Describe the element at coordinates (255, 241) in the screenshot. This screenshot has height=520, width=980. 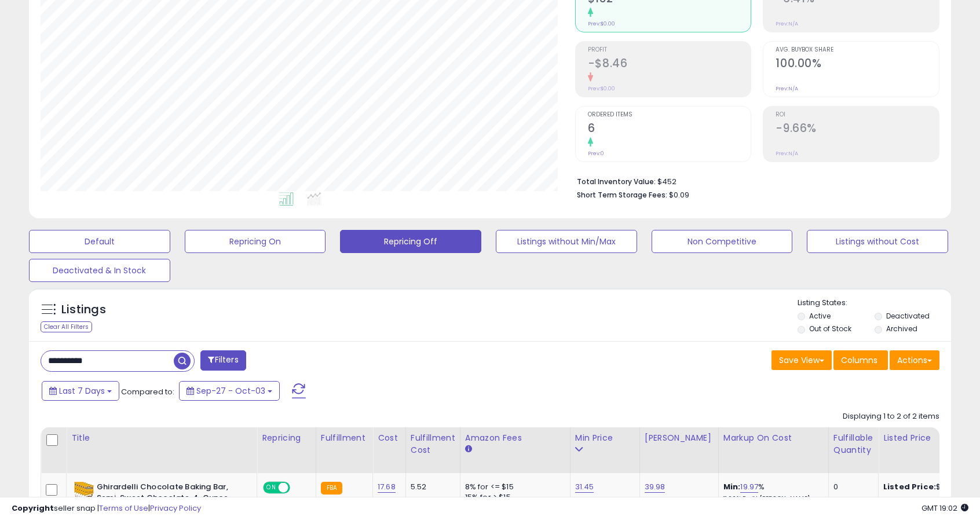
I see `button: Repricing On` at that location.